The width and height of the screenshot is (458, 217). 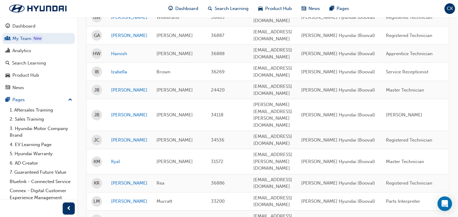 I want to click on span: KM, so click(x=97, y=161).